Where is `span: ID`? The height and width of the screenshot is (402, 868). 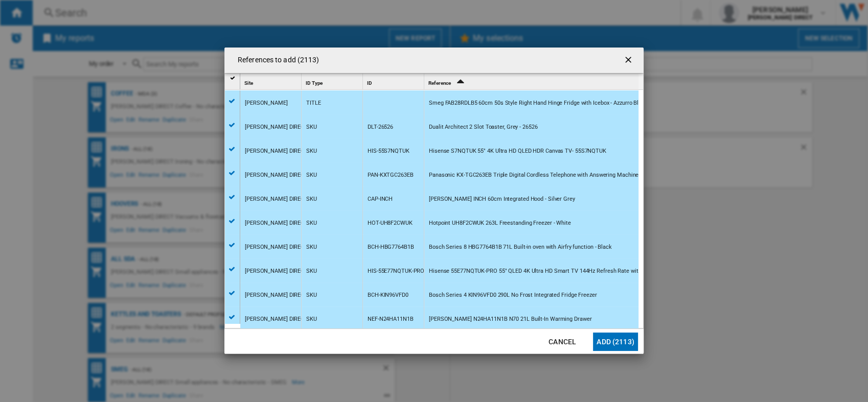 span: ID is located at coordinates (370, 83).